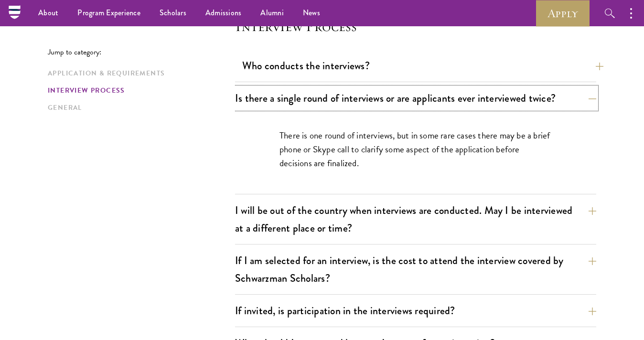 Image resolution: width=644 pixels, height=340 pixels. Describe the element at coordinates (416, 149) in the screenshot. I see `p: There is one round of interviews, but in some rare cases there may be a brief phone or Skype call...` at that location.